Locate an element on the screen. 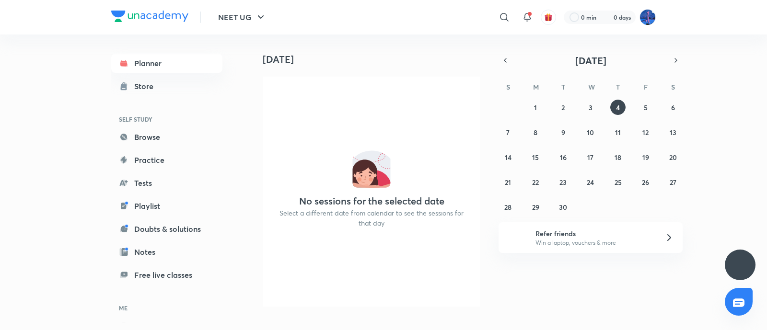  abbr: September 9, 2025 is located at coordinates (563, 132).